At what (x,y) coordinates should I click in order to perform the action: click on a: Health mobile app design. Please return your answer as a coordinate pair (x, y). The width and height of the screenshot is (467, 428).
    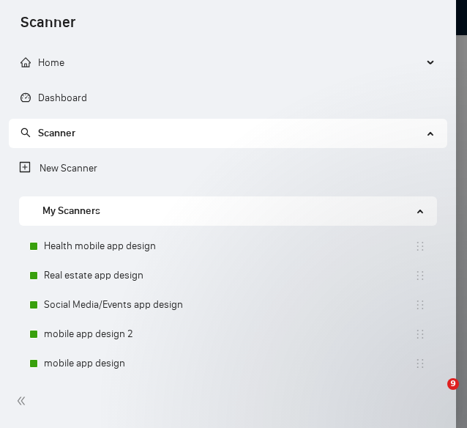
    Looking at the image, I should click on (229, 246).